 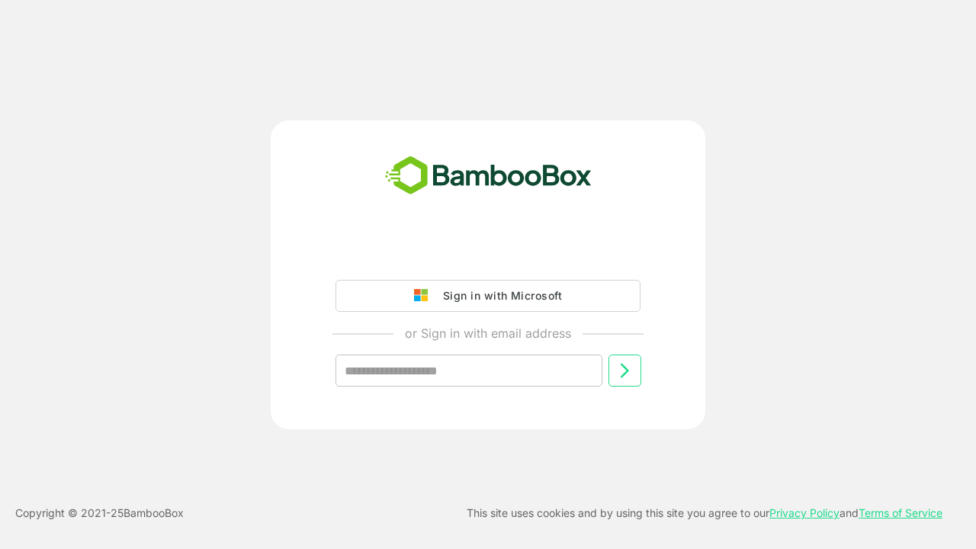 I want to click on div: Sign in with Microsoft, so click(x=499, y=296).